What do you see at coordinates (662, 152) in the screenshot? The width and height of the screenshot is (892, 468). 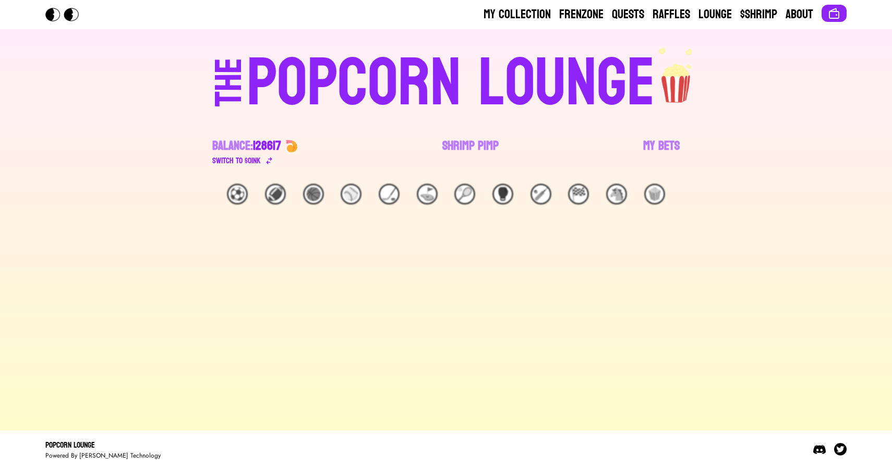 I see `a: My Bets` at bounding box center [662, 152].